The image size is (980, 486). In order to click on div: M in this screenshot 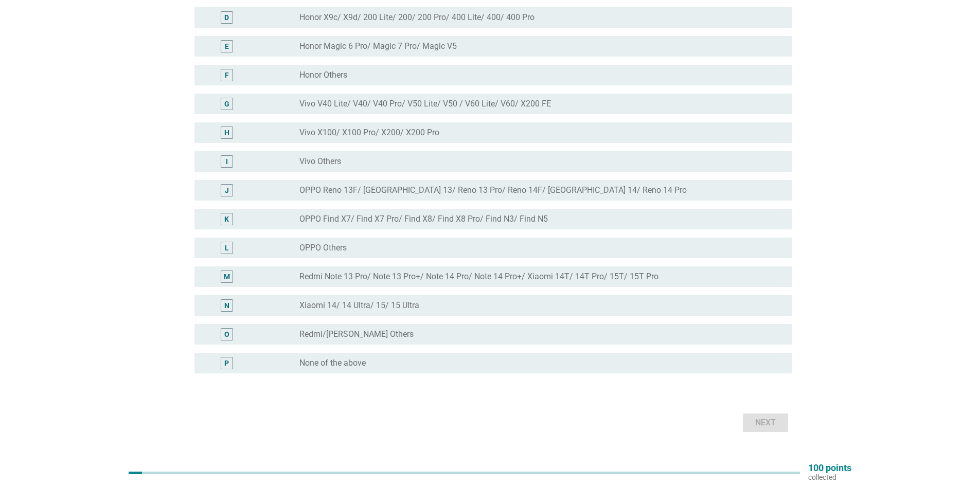, I will do `click(227, 277)`.